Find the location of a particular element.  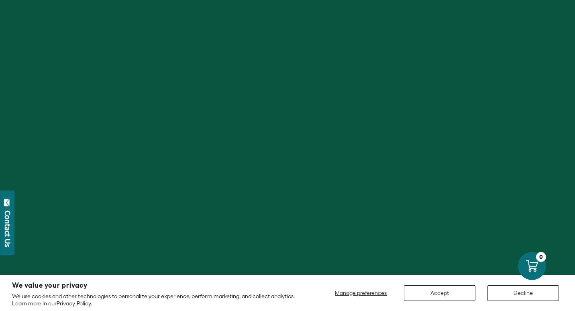

button: Accept is located at coordinates (440, 293).